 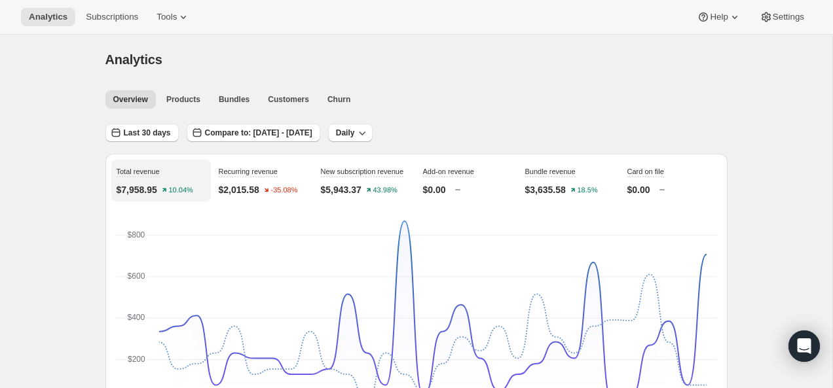 I want to click on text: $800, so click(x=136, y=235).